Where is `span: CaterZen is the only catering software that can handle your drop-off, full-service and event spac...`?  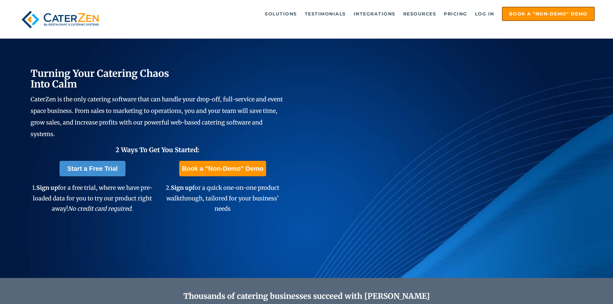 span: CaterZen is the only catering software that can handle your drop-off, full-service and event spac... is located at coordinates (157, 116).